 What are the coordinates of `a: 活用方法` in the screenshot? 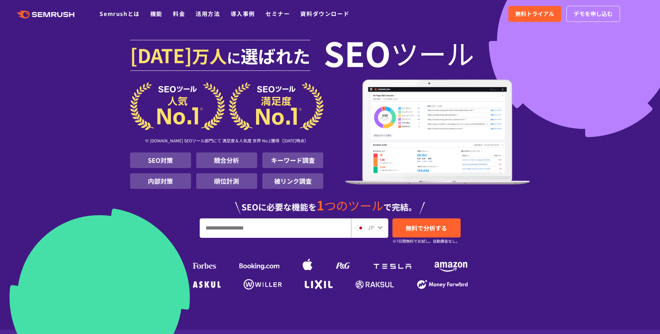 It's located at (208, 14).